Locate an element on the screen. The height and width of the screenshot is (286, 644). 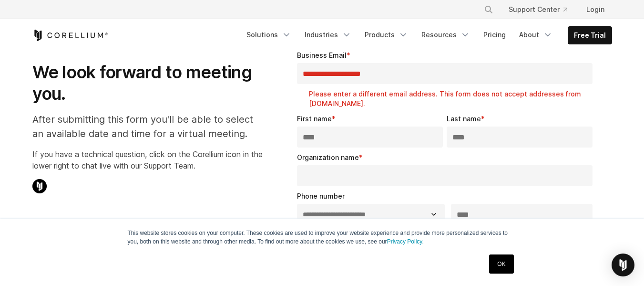
a: OK is located at coordinates (501, 264).